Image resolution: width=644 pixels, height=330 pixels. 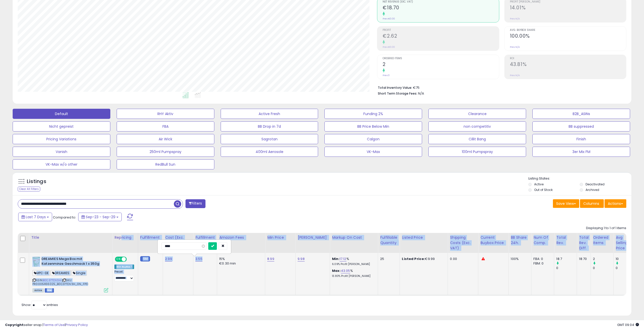 What do you see at coordinates (118, 259) in the screenshot?
I see `span: ON` at bounding box center [118, 259].